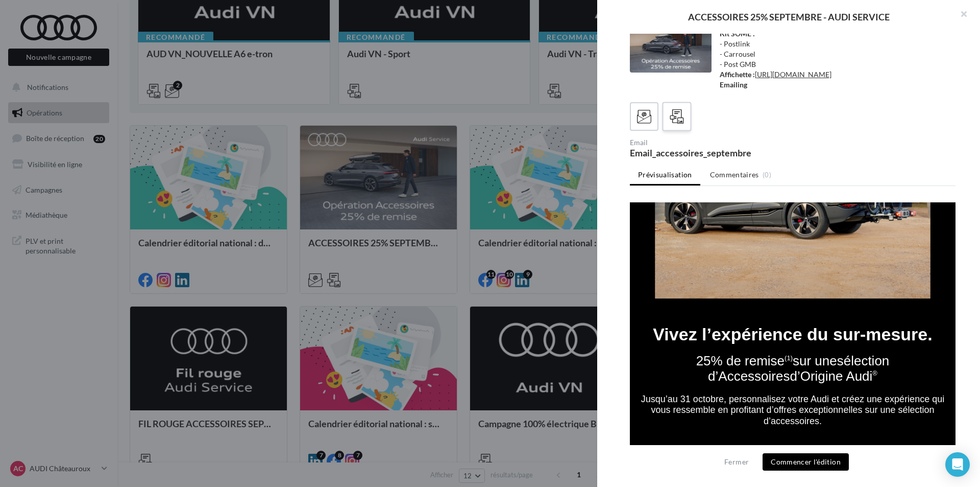 The image size is (980, 487). What do you see at coordinates (159, 155) in the screenshot?
I see `span: (1)` at bounding box center [159, 155].